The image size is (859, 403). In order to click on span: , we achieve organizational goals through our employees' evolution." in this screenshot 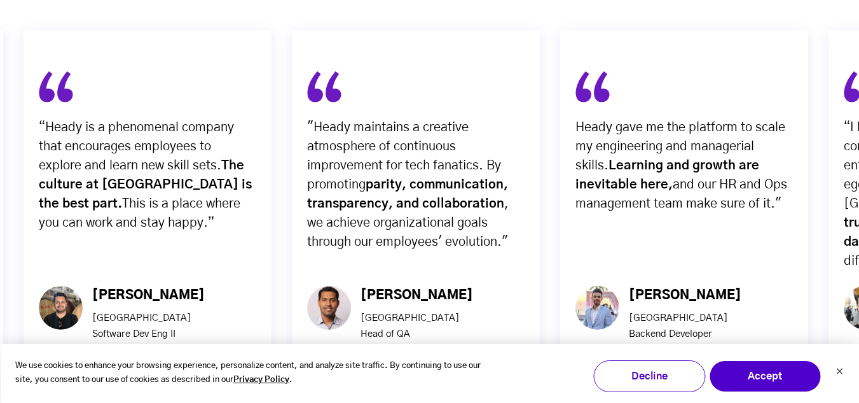, I will do `click(408, 223)`.